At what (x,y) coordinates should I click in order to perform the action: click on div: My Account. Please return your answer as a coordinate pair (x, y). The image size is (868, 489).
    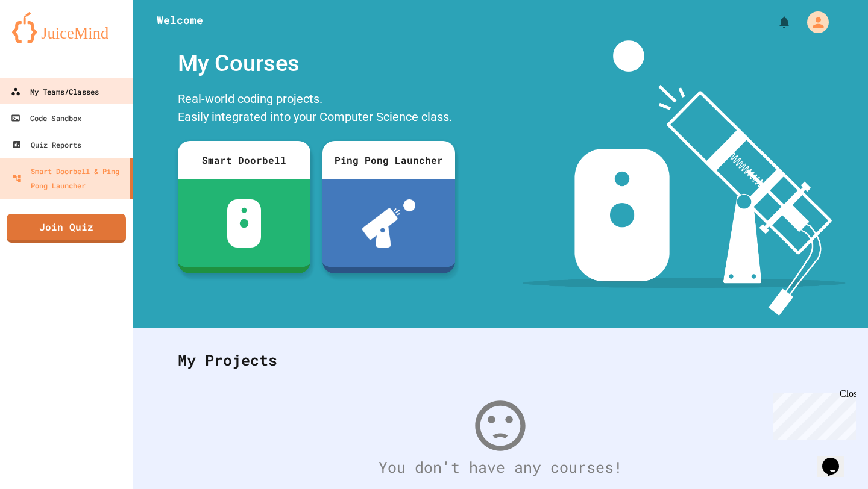
    Looking at the image, I should click on (813, 22).